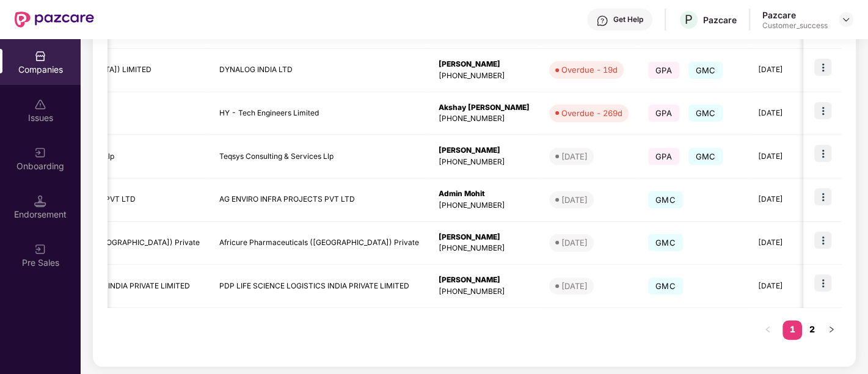 This screenshot has width=868, height=374. Describe the element at coordinates (689, 20) in the screenshot. I see `span: P` at that location.